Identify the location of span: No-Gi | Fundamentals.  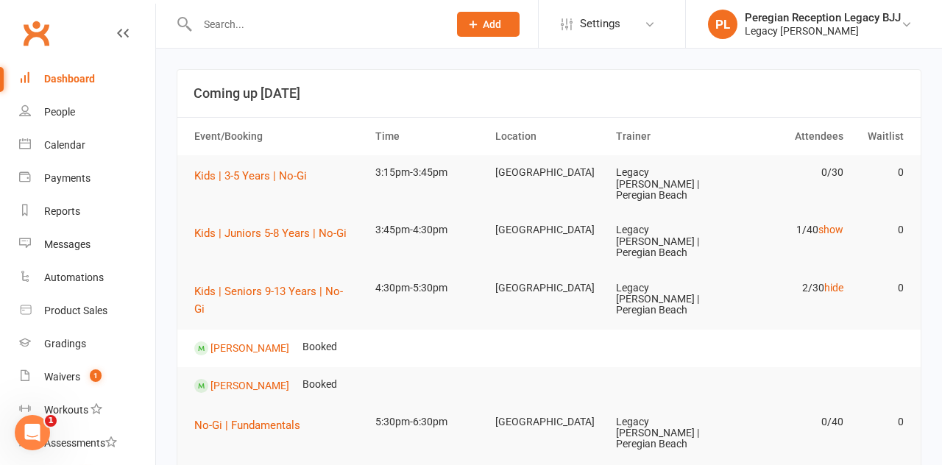
(247, 425).